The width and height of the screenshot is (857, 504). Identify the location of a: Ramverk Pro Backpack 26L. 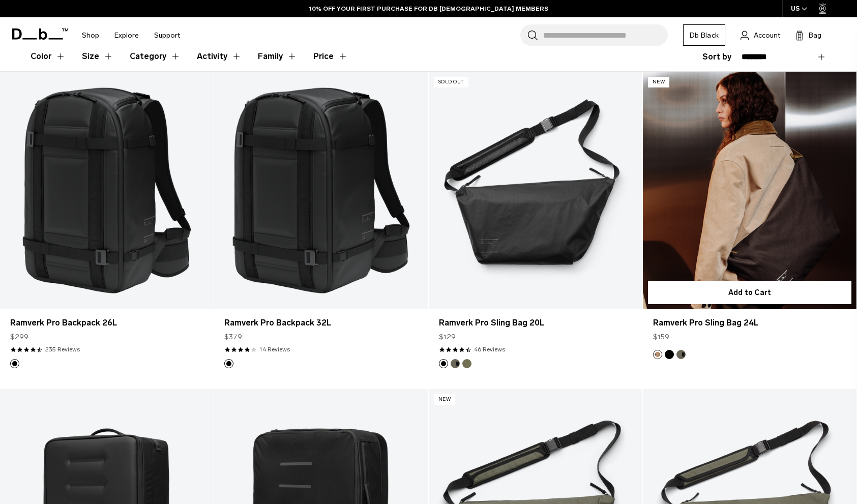
(107, 323).